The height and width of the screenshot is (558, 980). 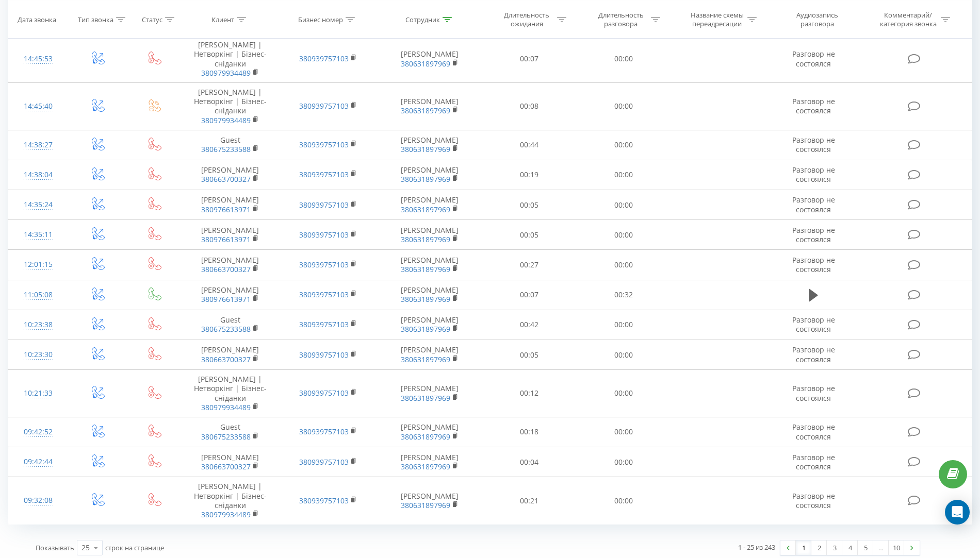 What do you see at coordinates (866, 547) in the screenshot?
I see `a: 5` at bounding box center [866, 547].